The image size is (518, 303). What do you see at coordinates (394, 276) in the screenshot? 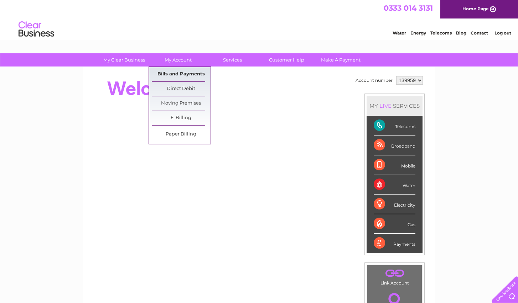
I see `td: Link Account` at bounding box center [394, 276].